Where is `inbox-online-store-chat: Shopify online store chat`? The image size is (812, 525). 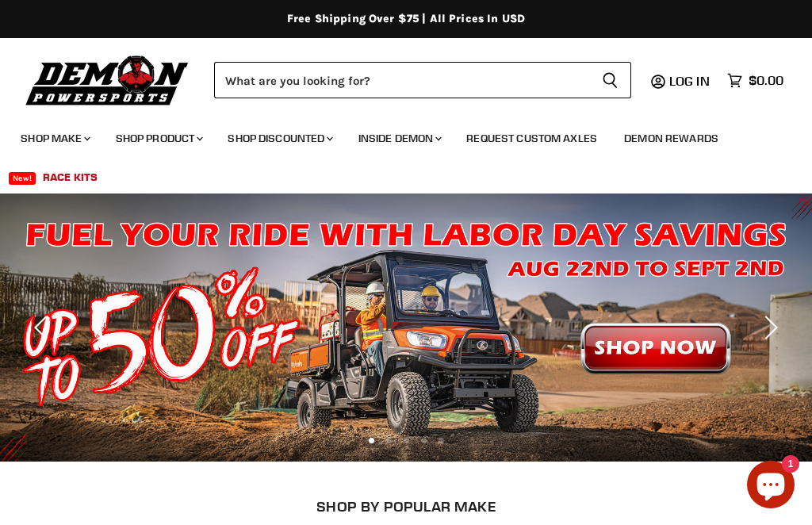
inbox-online-store-chat: Shopify online store chat is located at coordinates (771, 487).